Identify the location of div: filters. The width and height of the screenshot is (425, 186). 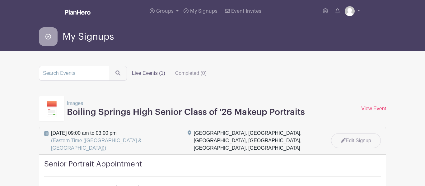
(169, 73).